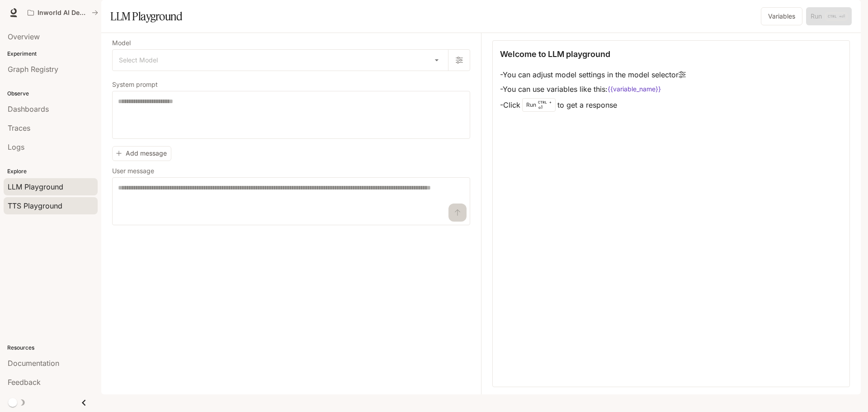 This screenshot has width=868, height=412. What do you see at coordinates (781, 16) in the screenshot?
I see `button: Variables` at bounding box center [781, 16].